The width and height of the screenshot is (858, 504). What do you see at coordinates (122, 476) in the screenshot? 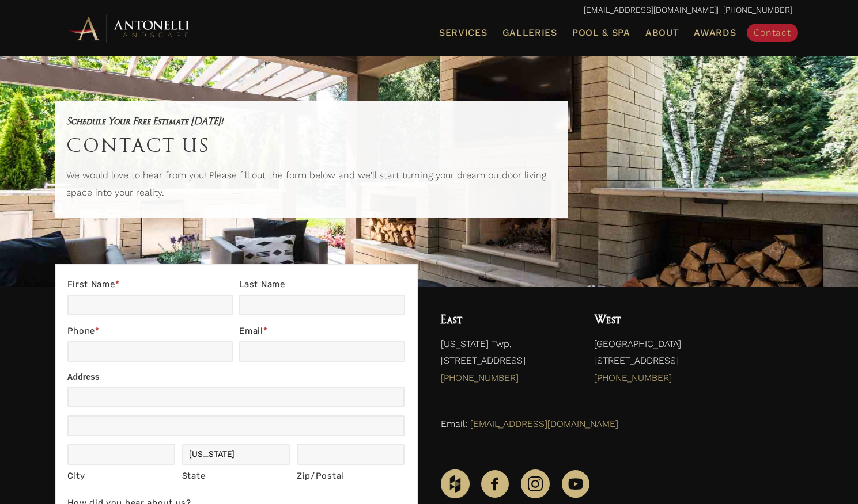
I see `div: City` at bounding box center [122, 476].